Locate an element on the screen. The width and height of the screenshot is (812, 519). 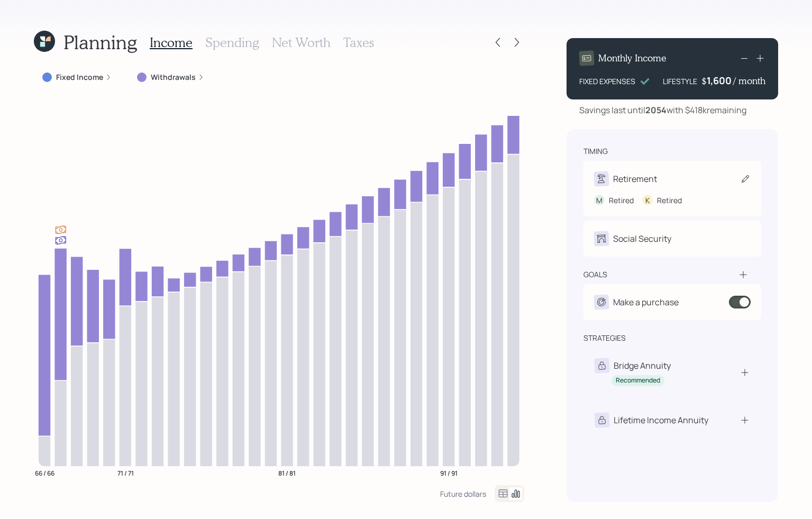
div: strategies is located at coordinates (605, 339).